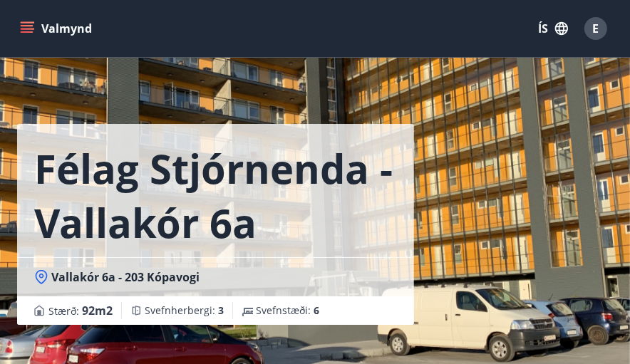 The image size is (630, 364). I want to click on button: menu, so click(57, 29).